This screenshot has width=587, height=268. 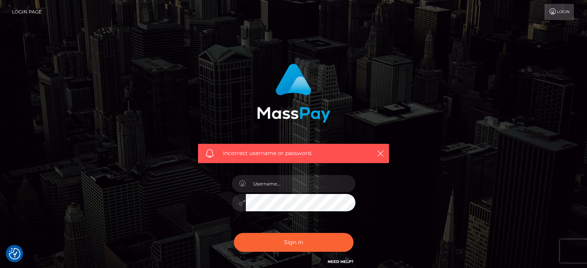 I want to click on button: Sign in, so click(x=294, y=243).